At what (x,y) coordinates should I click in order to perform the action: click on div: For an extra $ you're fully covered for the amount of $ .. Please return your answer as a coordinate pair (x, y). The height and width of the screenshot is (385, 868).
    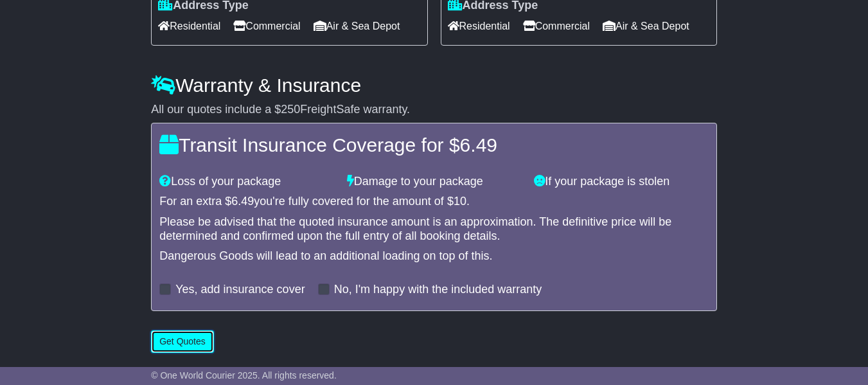
    Looking at the image, I should click on (434, 202).